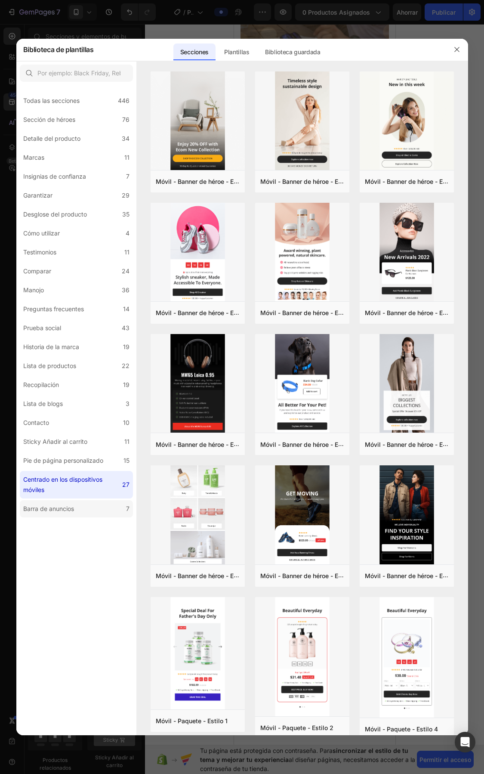 The width and height of the screenshot is (484, 774). I want to click on font: Móvil - Banner de héroe - Estilo 5, so click(204, 313).